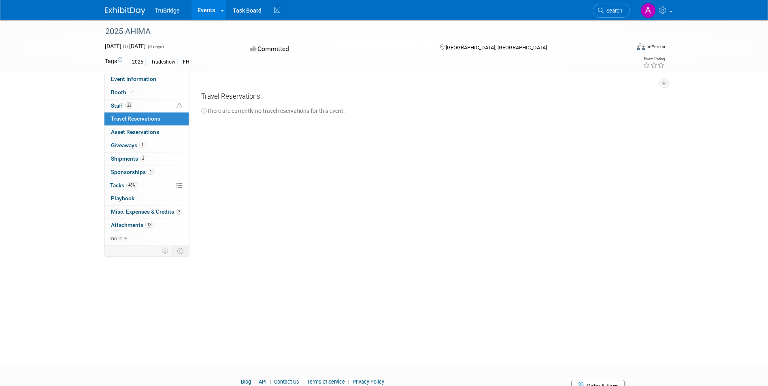 The width and height of the screenshot is (768, 386). What do you see at coordinates (128, 145) in the screenshot?
I see `span: Giveaways` at bounding box center [128, 145].